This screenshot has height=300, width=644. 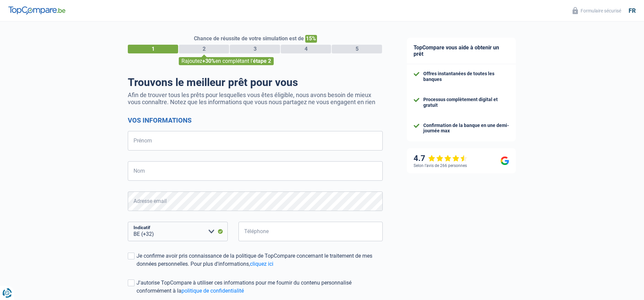 I want to click on a: cliquez ici, so click(x=262, y=264).